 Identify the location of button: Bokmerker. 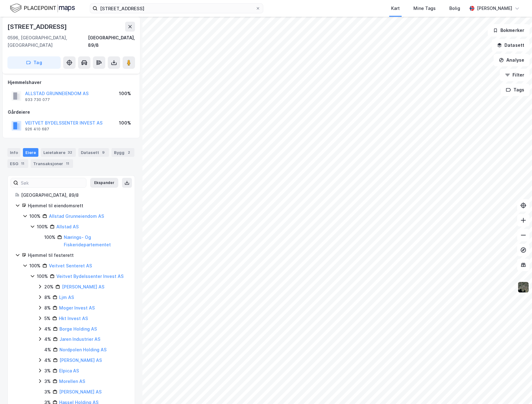
(508, 31).